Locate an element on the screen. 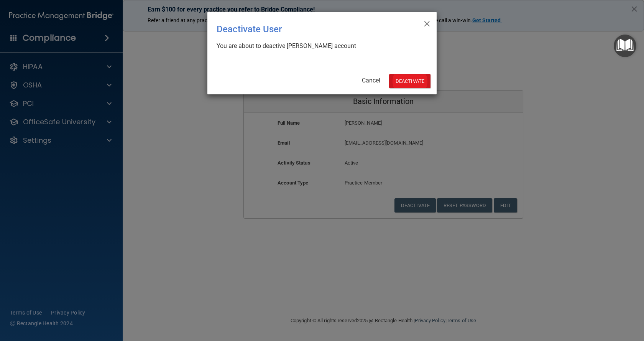 The width and height of the screenshot is (644, 341). button: Deactivate is located at coordinates (410, 81).